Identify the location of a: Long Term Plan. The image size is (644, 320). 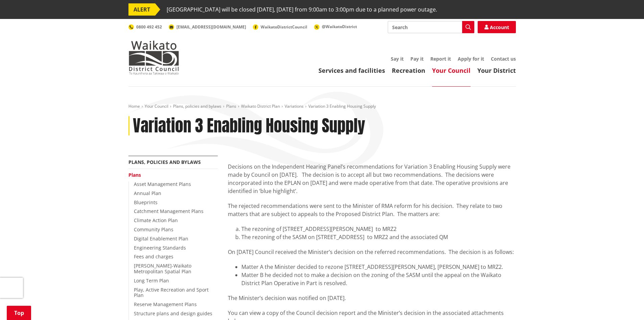
(151, 280).